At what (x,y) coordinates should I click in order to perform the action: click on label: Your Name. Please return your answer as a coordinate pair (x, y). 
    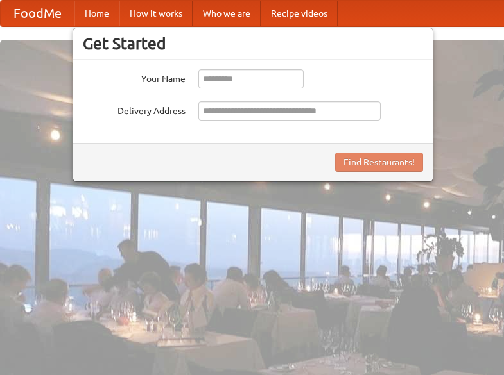
    Looking at the image, I should click on (134, 77).